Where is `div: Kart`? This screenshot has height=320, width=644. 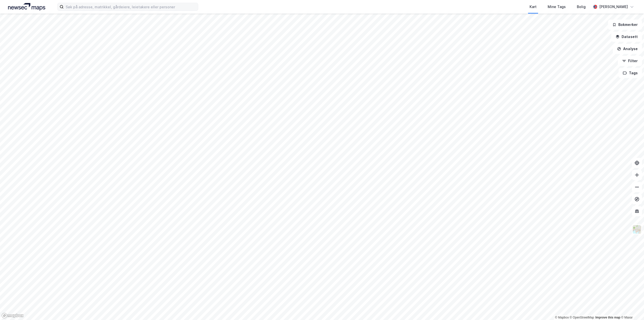
div: Kart is located at coordinates (533, 7).